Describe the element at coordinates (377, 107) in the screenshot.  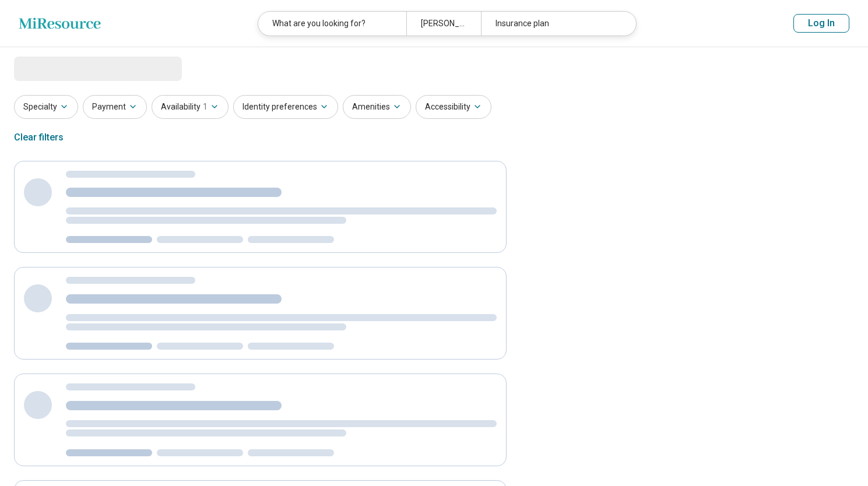
I see `button: Amenities` at that location.